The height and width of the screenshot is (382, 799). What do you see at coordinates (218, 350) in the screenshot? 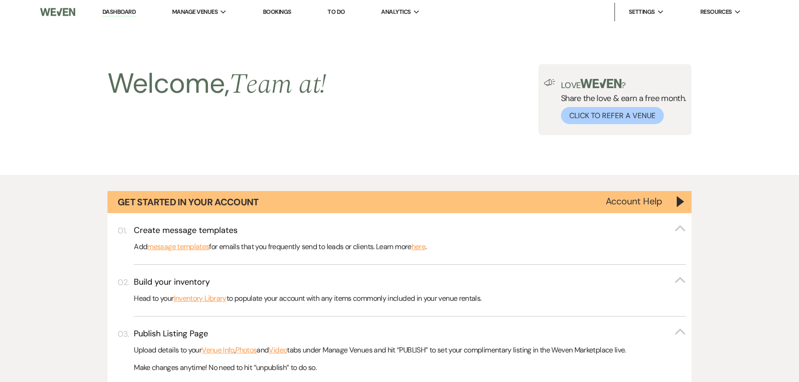
I see `a: Venue Info` at bounding box center [218, 350].